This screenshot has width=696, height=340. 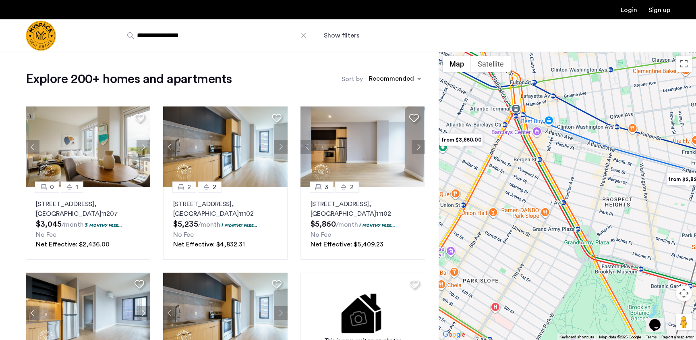 I want to click on img: 1997_638519968069068022.png, so click(x=363, y=147).